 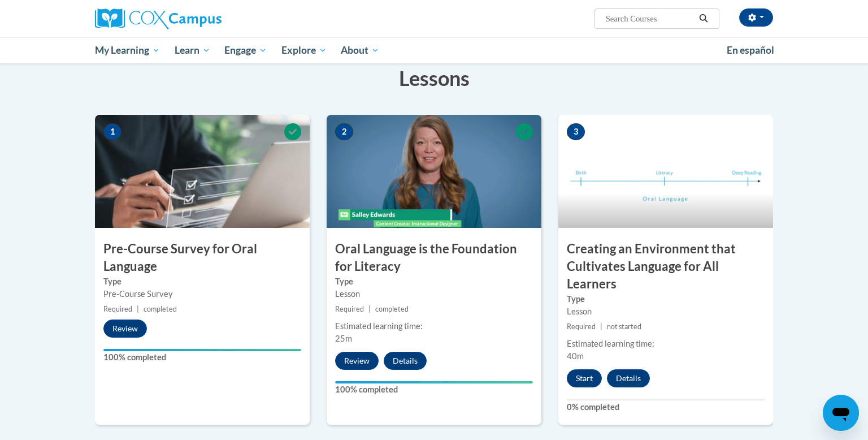 I want to click on button: Account Settings, so click(x=756, y=17).